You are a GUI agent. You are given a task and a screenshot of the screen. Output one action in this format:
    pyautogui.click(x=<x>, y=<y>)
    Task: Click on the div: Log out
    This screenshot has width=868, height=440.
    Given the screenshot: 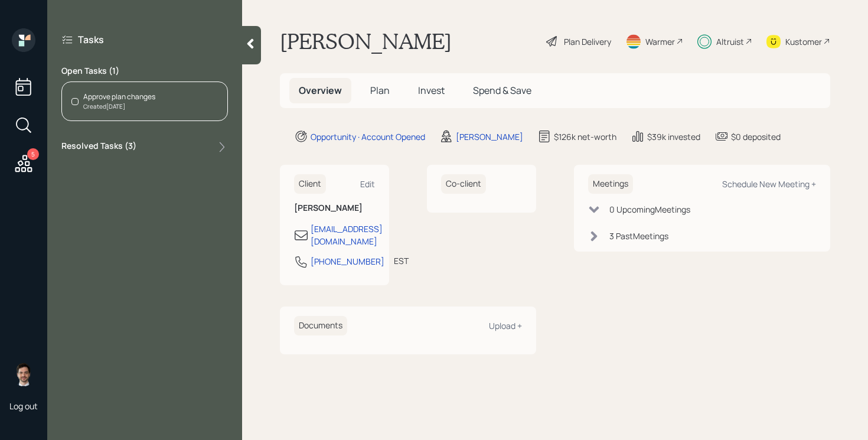 What is the action you would take?
    pyautogui.click(x=24, y=405)
    